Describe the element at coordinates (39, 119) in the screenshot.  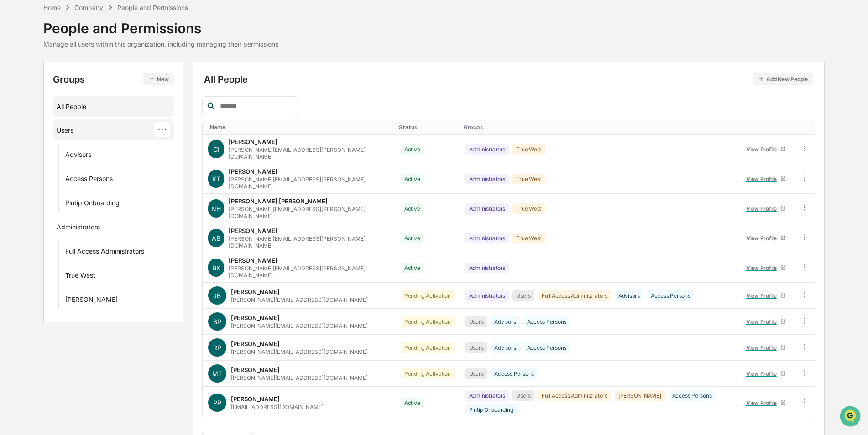
I see `span: Preclearance` at that location.